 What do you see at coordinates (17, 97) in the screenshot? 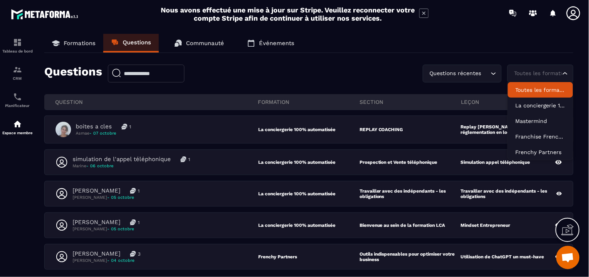
I see `img: scheduler` at bounding box center [17, 97].